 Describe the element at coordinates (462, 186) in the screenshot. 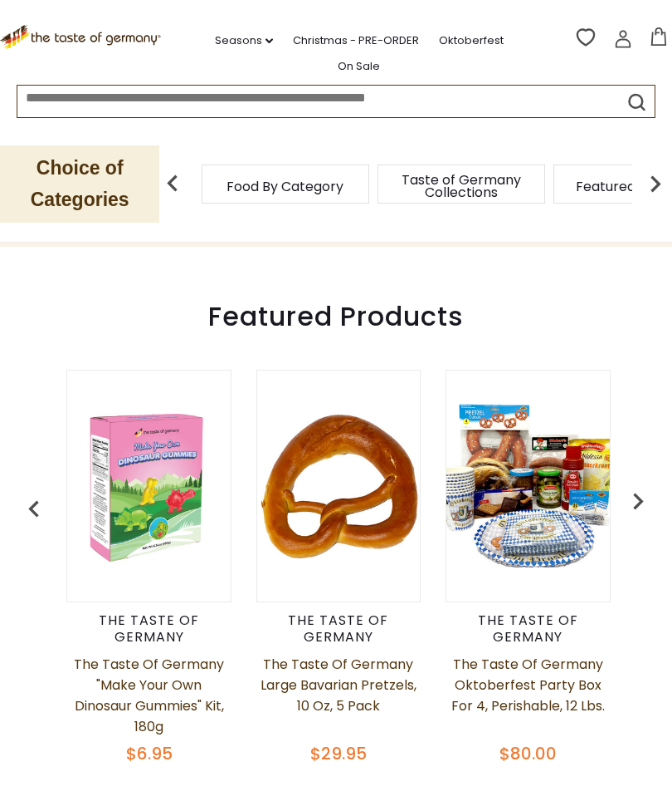

I see `span: Taste of Germany Collections` at that location.